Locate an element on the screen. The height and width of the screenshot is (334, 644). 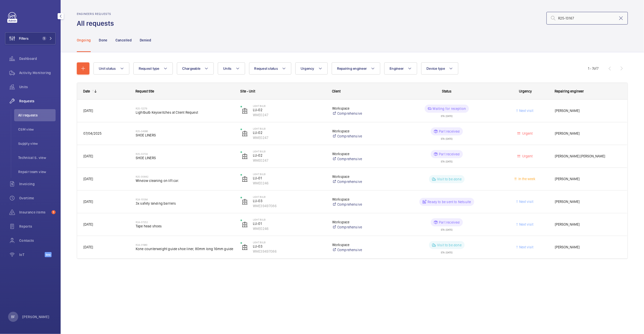
span: 1 is located at coordinates (53, 212).